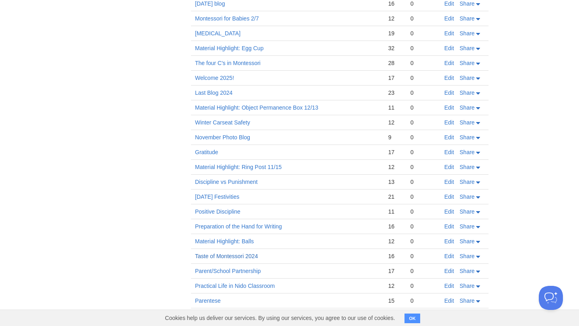 The height and width of the screenshot is (326, 579). I want to click on a: Winter Carseat Safety, so click(222, 123).